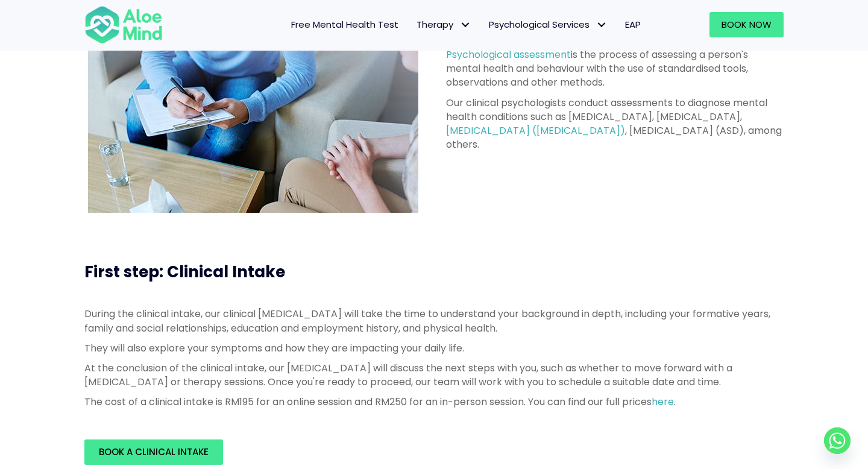 The height and width of the screenshot is (469, 868). What do you see at coordinates (837, 441) in the screenshot?
I see `a: Whatsapp` at bounding box center [837, 441].